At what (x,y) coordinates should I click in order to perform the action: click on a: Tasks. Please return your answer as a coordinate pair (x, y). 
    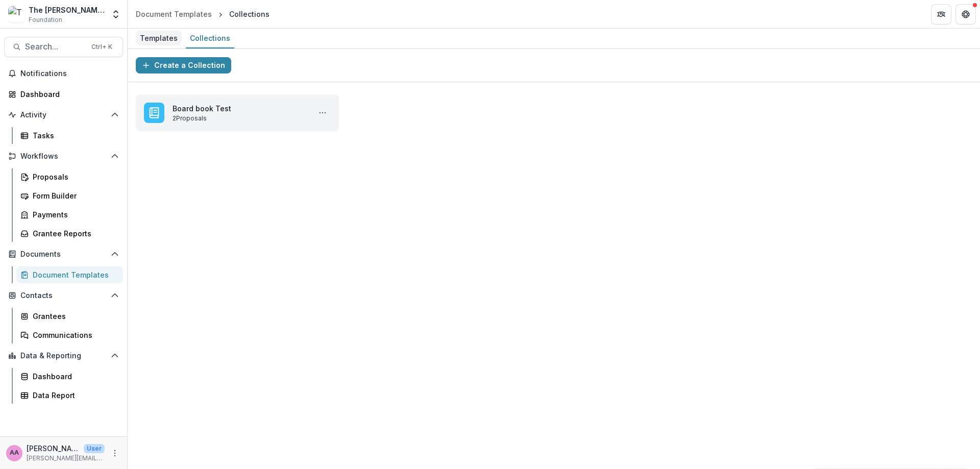
    Looking at the image, I should click on (70, 135).